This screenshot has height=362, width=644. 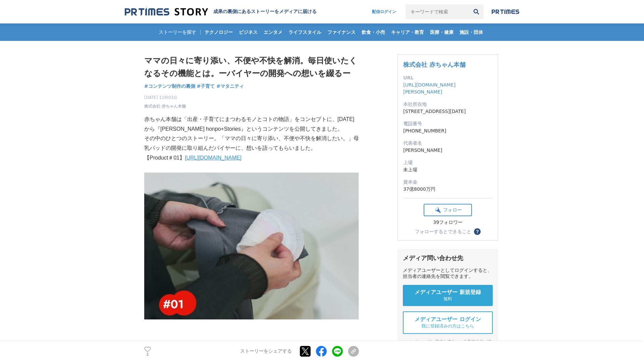 What do you see at coordinates (471, 32) in the screenshot?
I see `span: 施設・団体` at bounding box center [471, 32].